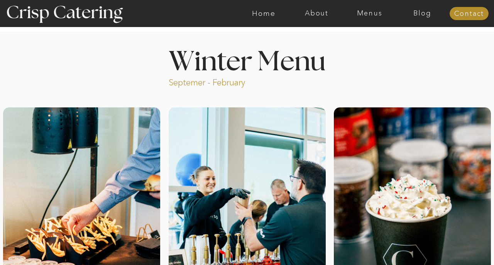 This screenshot has width=494, height=265. I want to click on a: Contact, so click(469, 14).